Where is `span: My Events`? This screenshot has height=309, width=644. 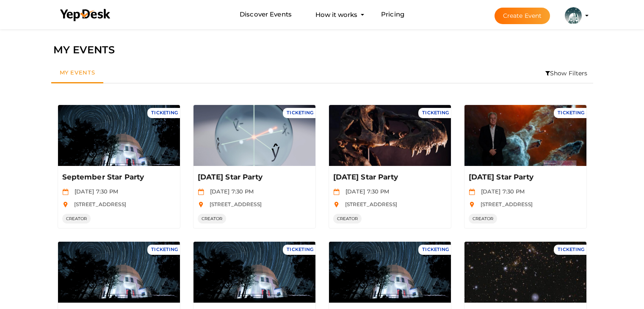 span: My Events is located at coordinates (78, 73).